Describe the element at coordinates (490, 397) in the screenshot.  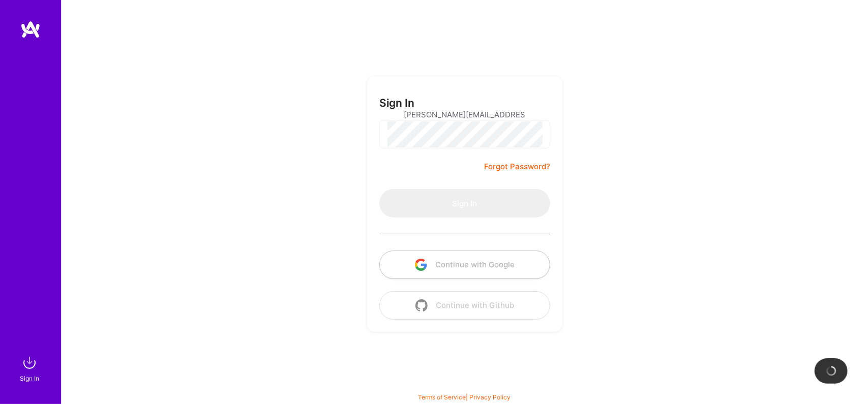
I see `a: Privacy Policy` at that location.